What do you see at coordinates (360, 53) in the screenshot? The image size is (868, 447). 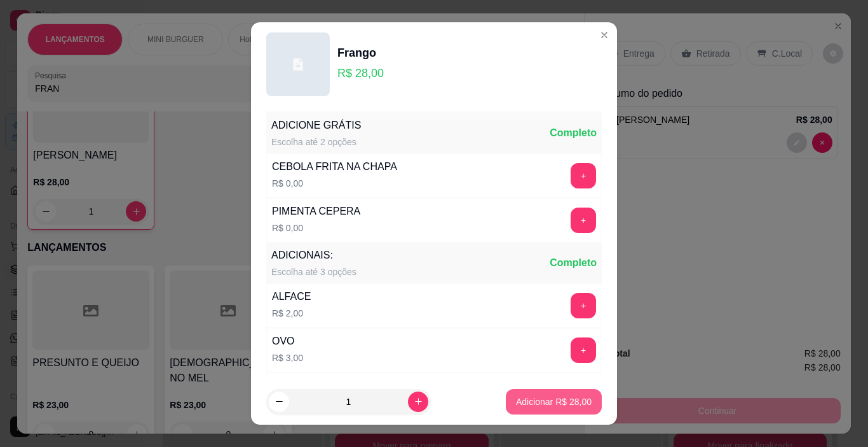 I see `div: Frango` at bounding box center [360, 53].